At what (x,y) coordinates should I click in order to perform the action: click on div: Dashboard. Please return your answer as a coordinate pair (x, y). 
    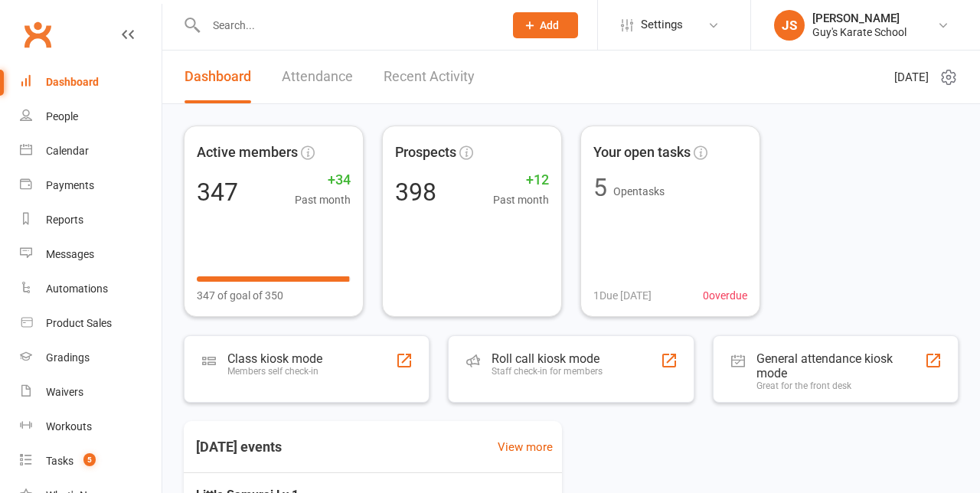
    Looking at the image, I should click on (72, 82).